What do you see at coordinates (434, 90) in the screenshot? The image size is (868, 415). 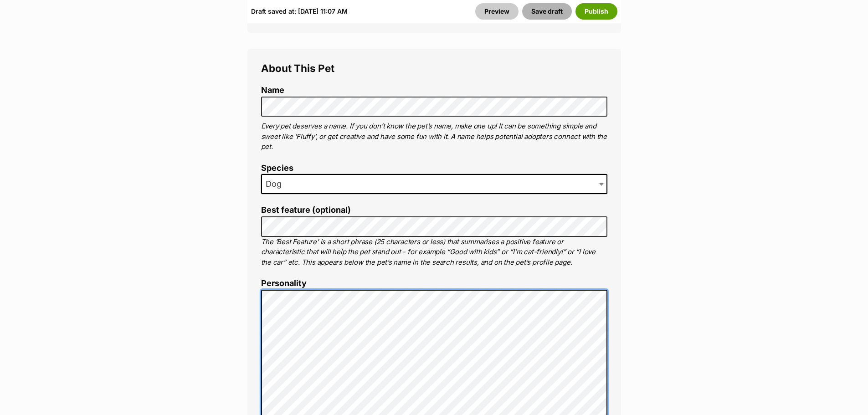 I see `label: Name` at bounding box center [434, 90].